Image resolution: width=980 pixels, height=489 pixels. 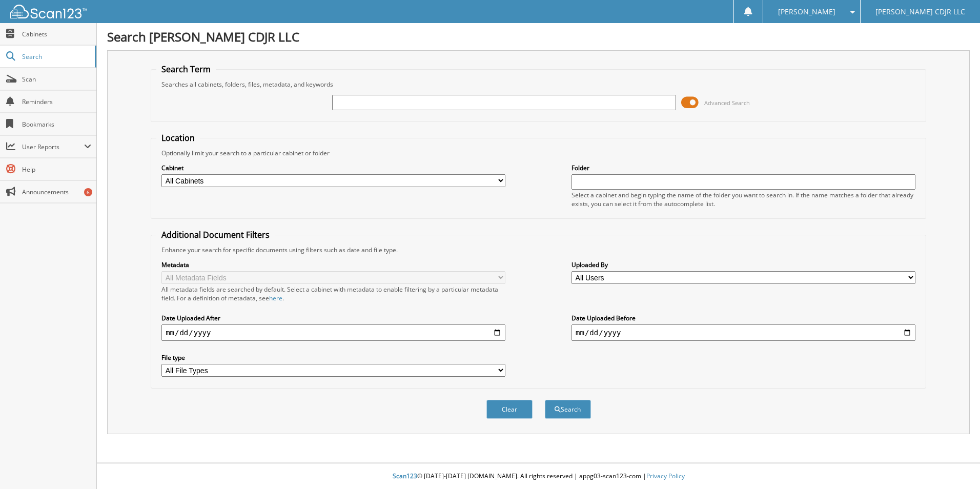 I want to click on span: Announcements, so click(x=57, y=191).